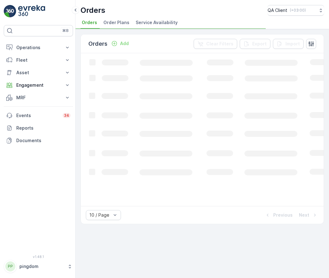 The width and height of the screenshot is (329, 278). I want to click on p: Documents, so click(43, 140).